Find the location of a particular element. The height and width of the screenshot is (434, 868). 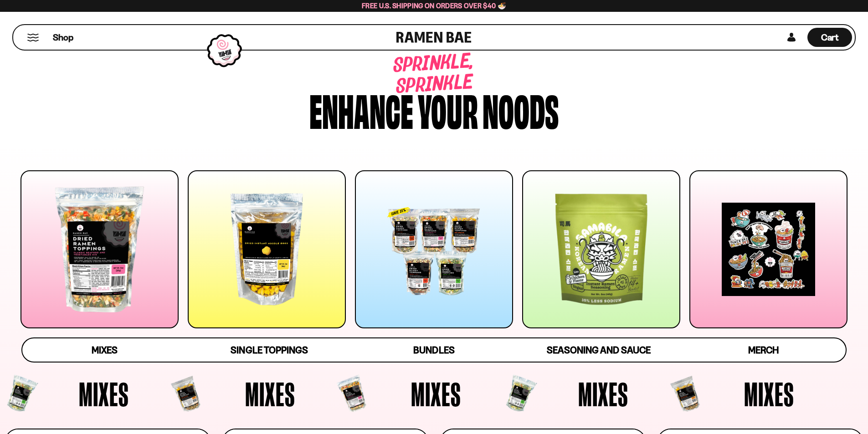

span: Single Toppings is located at coordinates (269, 350).